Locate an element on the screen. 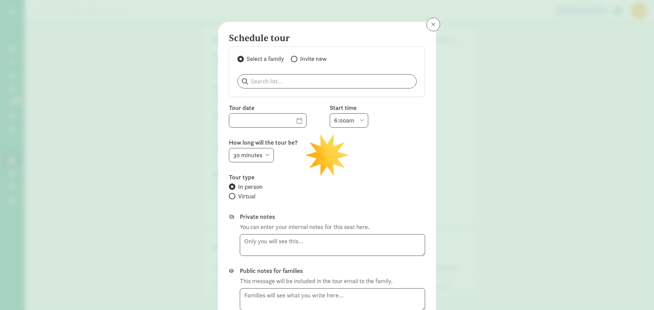 This screenshot has width=654, height=310. input: Search list... is located at coordinates (327, 81).